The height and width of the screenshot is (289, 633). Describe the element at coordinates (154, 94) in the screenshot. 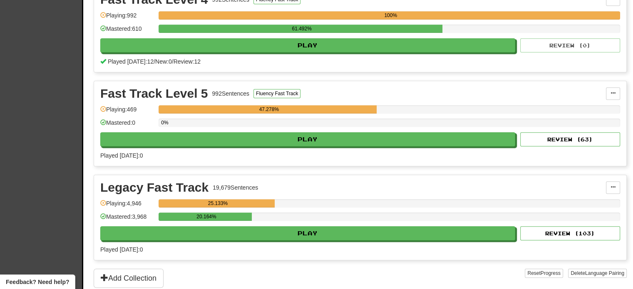

I see `div: Fast Track Level 5` at that location.